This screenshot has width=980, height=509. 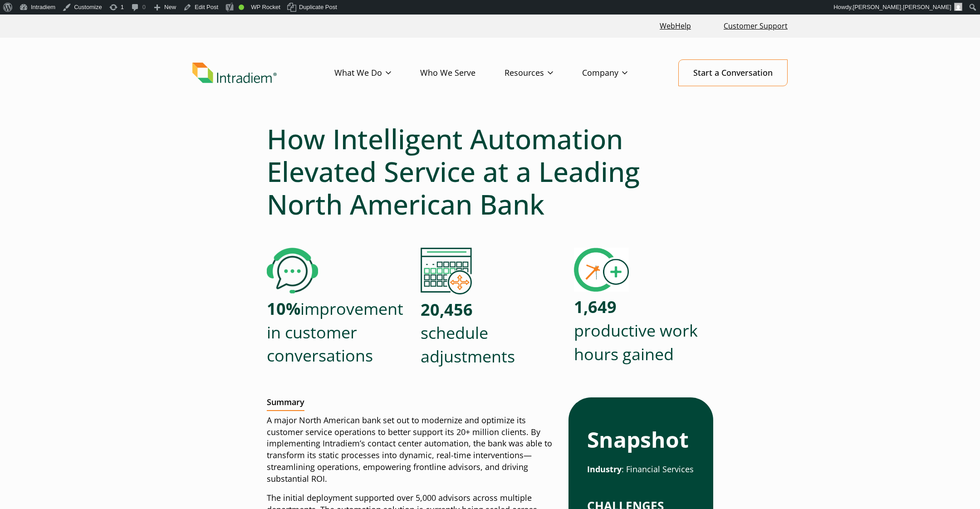 I want to click on div: Good, so click(x=241, y=7).